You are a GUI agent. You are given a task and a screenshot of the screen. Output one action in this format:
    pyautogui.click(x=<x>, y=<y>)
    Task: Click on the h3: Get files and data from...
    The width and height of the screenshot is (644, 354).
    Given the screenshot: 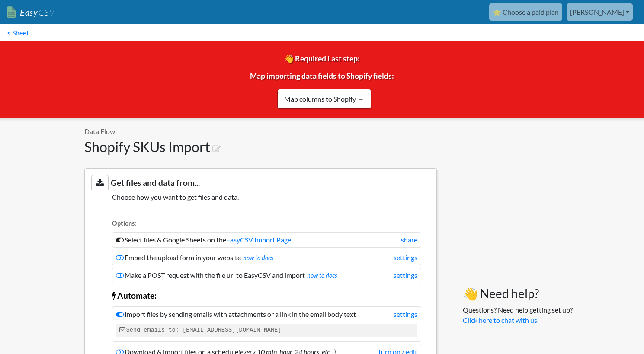 What is the action you would take?
    pyautogui.click(x=260, y=183)
    